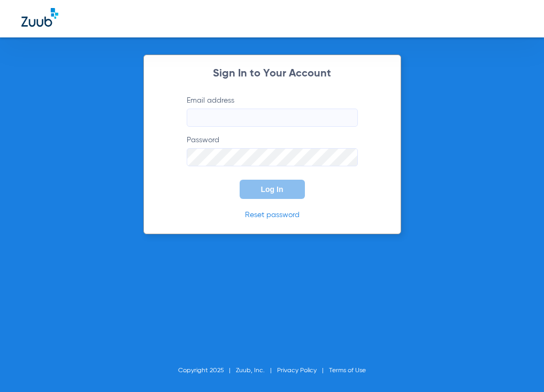  Describe the element at coordinates (40, 17) in the screenshot. I see `img: Zuub Logo` at that location.